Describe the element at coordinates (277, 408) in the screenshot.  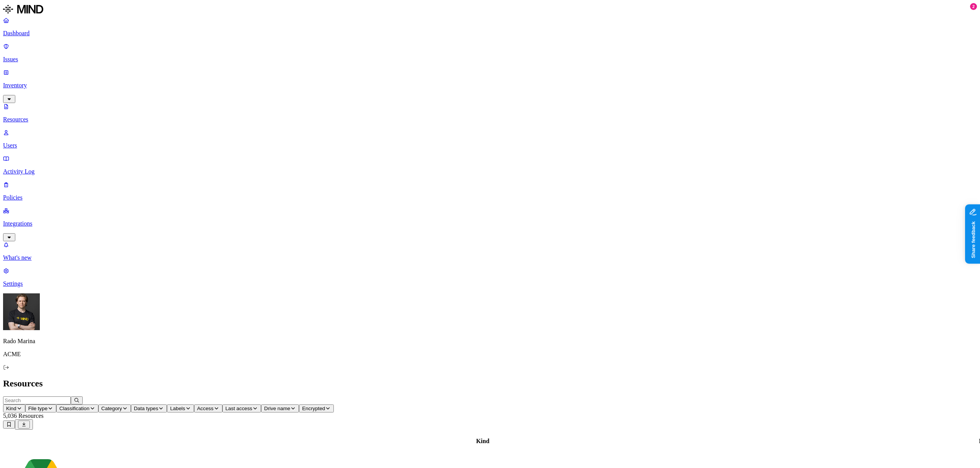
I see `span: Drive name` at that location.